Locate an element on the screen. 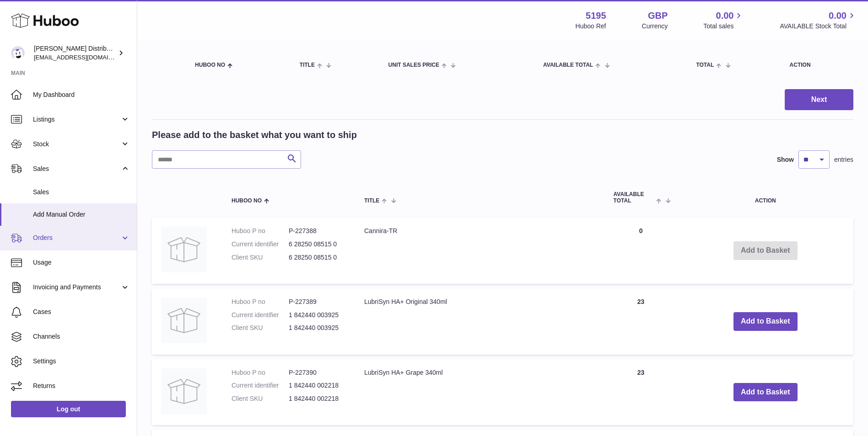 This screenshot has width=868, height=436. span: Channels is located at coordinates (81, 337).